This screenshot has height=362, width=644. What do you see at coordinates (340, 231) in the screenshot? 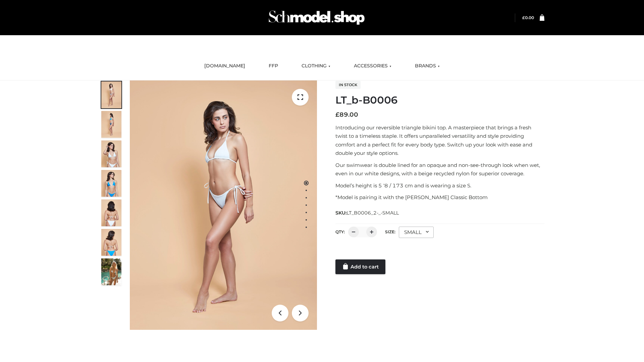
I see `label: QTY:` at bounding box center [340, 231].